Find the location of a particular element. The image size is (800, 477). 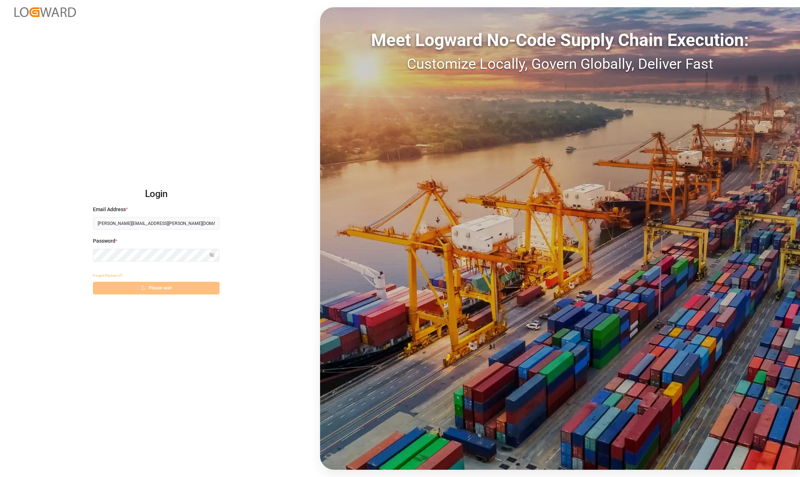

h2: Login is located at coordinates (156, 194).